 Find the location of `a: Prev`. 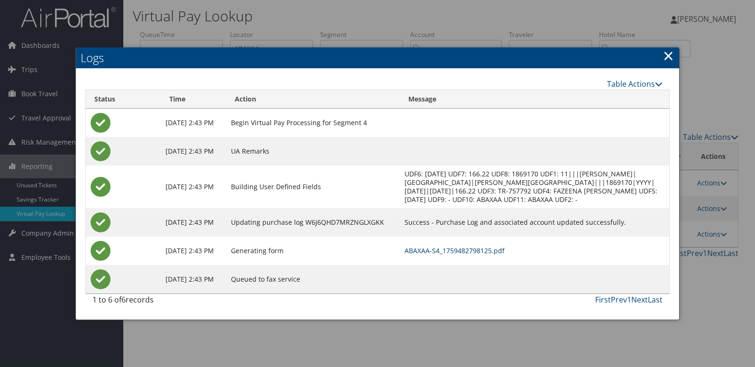

a: Prev is located at coordinates (619, 300).